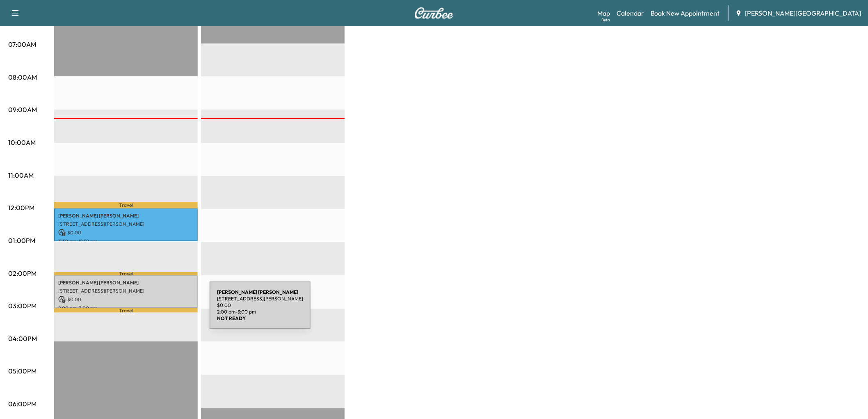 This screenshot has width=868, height=419. What do you see at coordinates (603, 13) in the screenshot?
I see `a: MapBeta` at bounding box center [603, 13].